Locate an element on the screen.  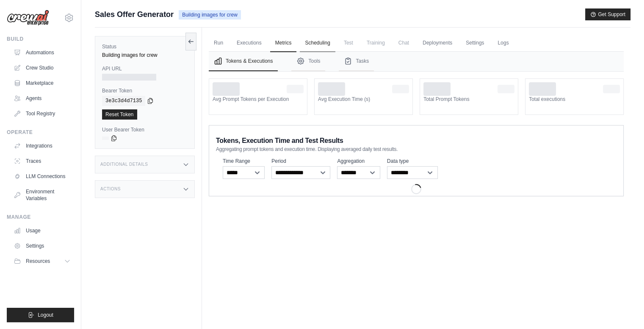
button: Resources is located at coordinates (42, 261).